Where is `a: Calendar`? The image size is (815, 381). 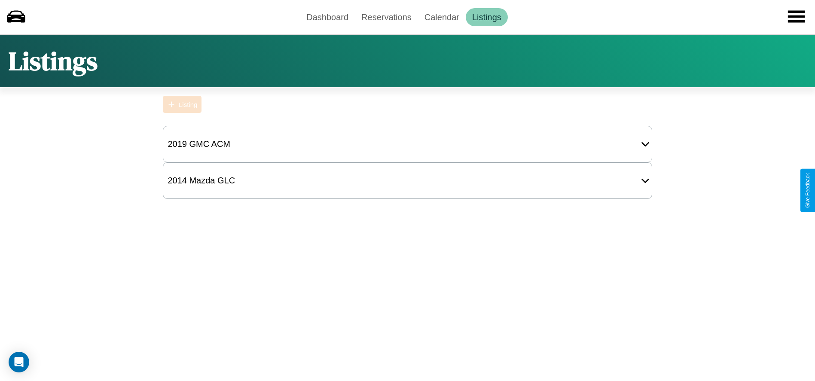 a: Calendar is located at coordinates (442, 17).